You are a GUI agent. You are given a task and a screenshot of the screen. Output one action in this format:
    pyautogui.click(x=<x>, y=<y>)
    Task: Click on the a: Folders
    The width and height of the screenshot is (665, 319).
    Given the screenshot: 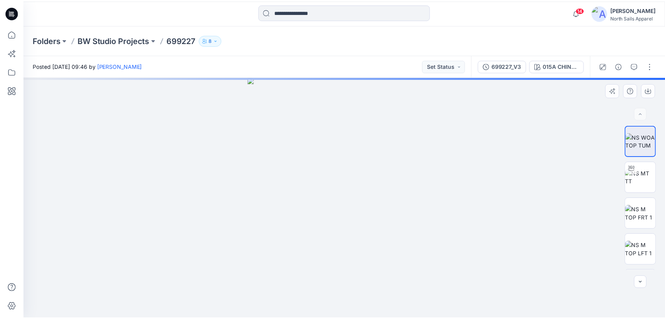 What is the action you would take?
    pyautogui.click(x=47, y=40)
    